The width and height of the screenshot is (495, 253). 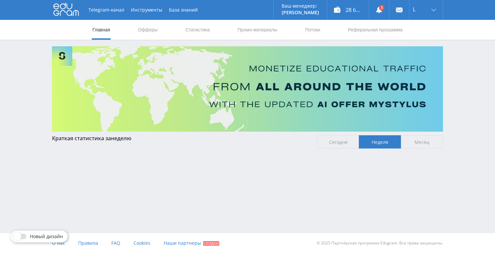 I want to click on span: L, so click(x=414, y=9).